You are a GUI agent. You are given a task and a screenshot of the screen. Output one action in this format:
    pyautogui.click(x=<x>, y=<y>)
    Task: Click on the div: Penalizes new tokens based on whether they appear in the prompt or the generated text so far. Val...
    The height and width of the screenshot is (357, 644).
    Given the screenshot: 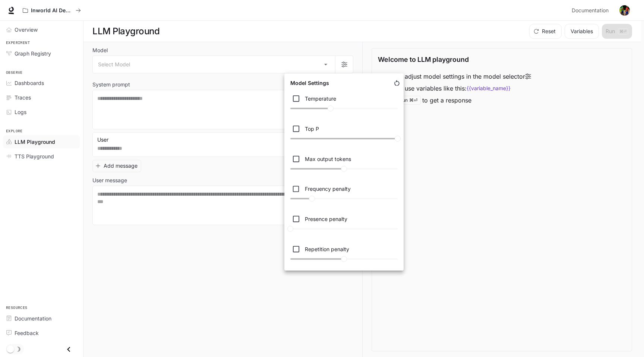 What is the action you would take?
    pyautogui.click(x=344, y=253)
    